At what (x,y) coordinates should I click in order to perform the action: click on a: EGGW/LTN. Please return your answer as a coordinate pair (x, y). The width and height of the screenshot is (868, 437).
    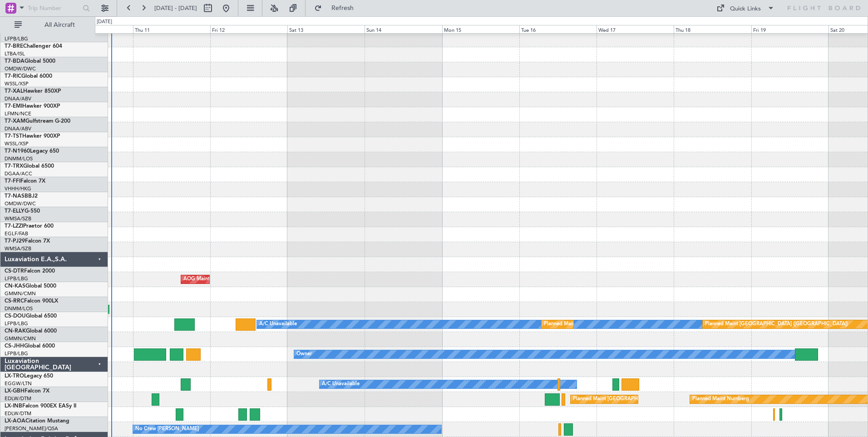
    Looking at the image, I should click on (18, 383).